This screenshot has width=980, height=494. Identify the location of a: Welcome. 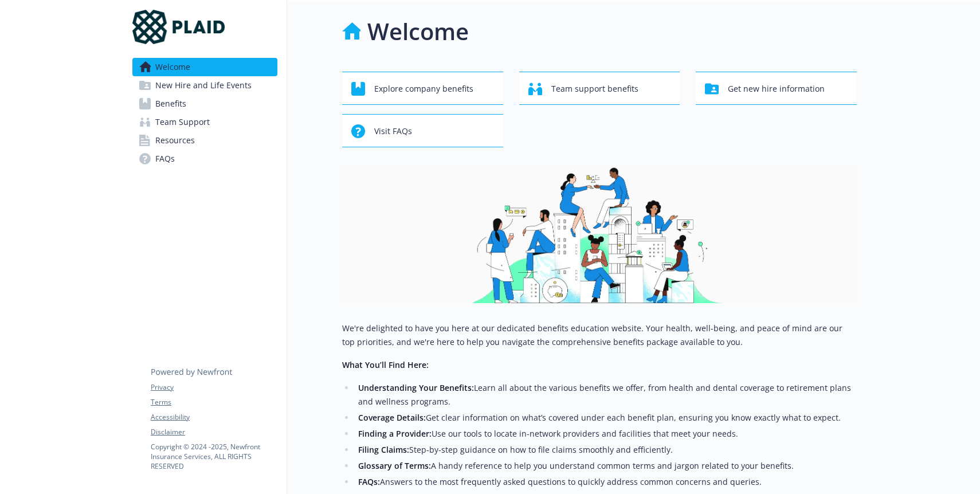
(205, 67).